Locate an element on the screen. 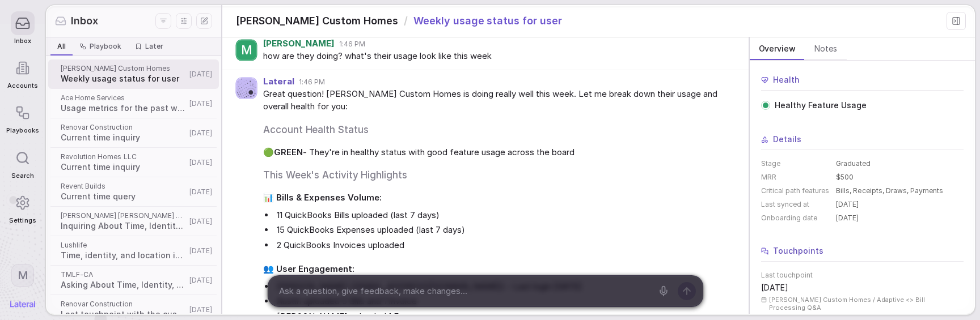  span: Notes is located at coordinates (826, 49).